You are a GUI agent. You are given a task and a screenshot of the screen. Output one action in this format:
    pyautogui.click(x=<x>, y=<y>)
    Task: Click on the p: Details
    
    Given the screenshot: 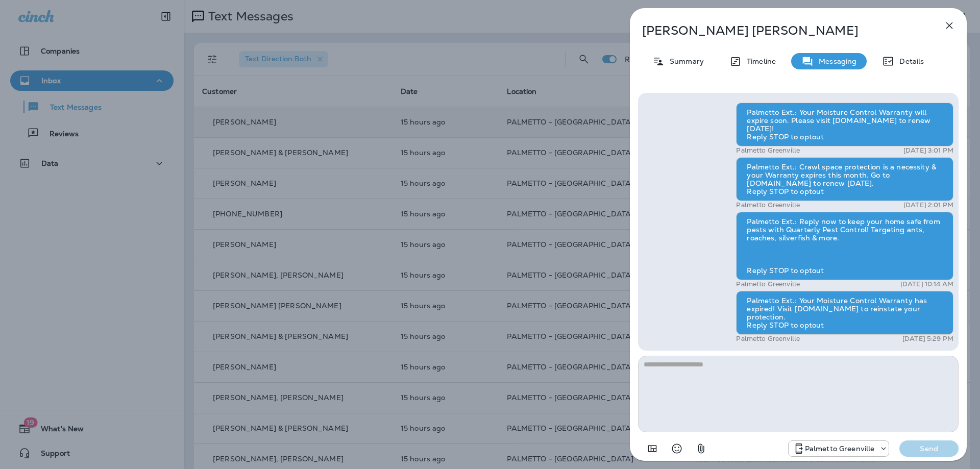 What is the action you would take?
    pyautogui.click(x=909, y=61)
    